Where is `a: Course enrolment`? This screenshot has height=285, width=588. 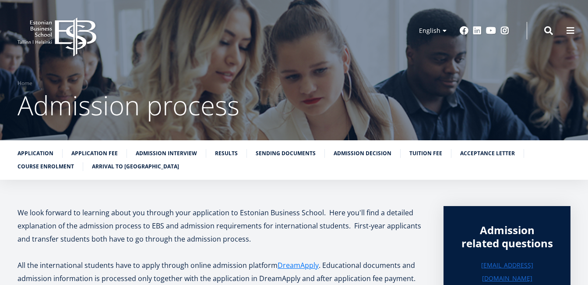
a: Course enrolment is located at coordinates (46, 166).